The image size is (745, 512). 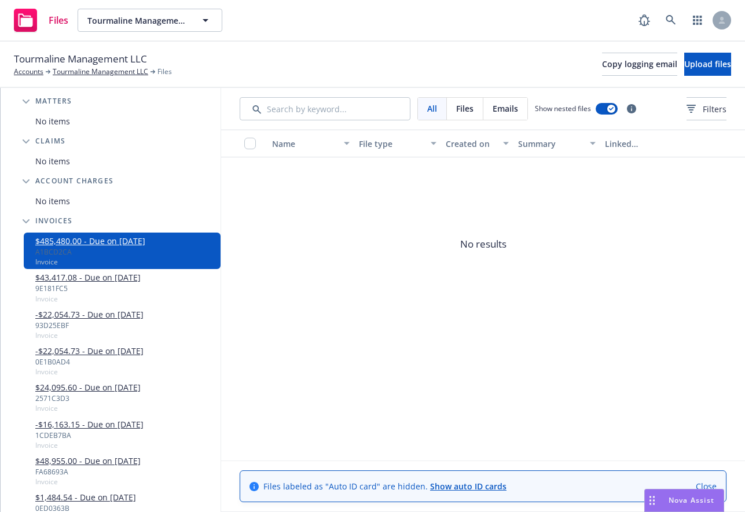 What do you see at coordinates (88, 288) in the screenshot?
I see `div: 9E181FC5` at bounding box center [88, 288].